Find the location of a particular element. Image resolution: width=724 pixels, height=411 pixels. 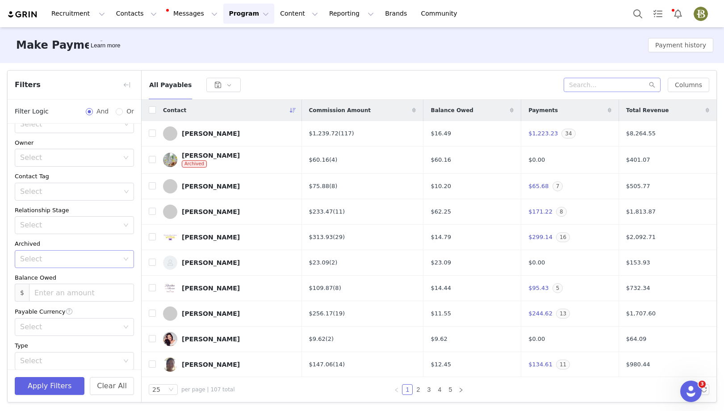

span: $401.07 is located at coordinates (638, 160).